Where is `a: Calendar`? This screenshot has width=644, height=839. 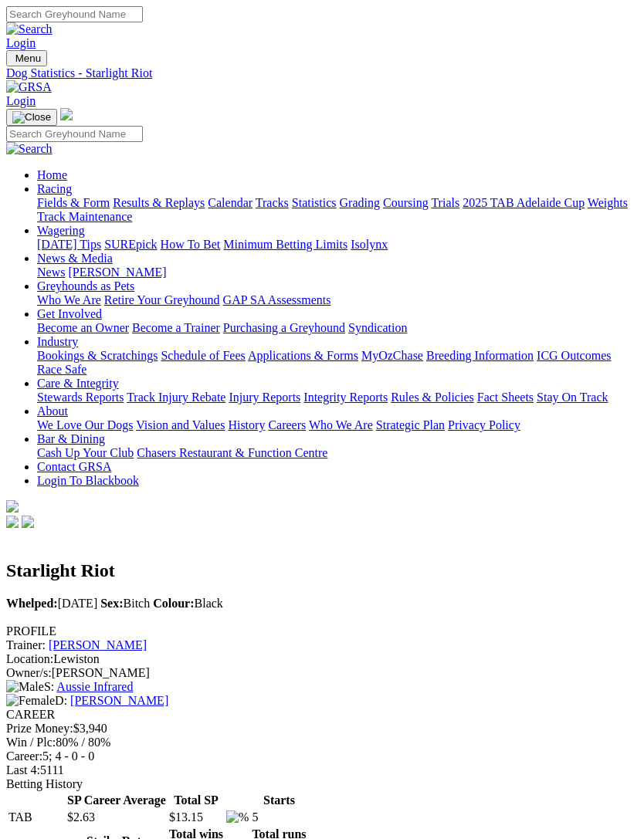 a: Calendar is located at coordinates (230, 202).